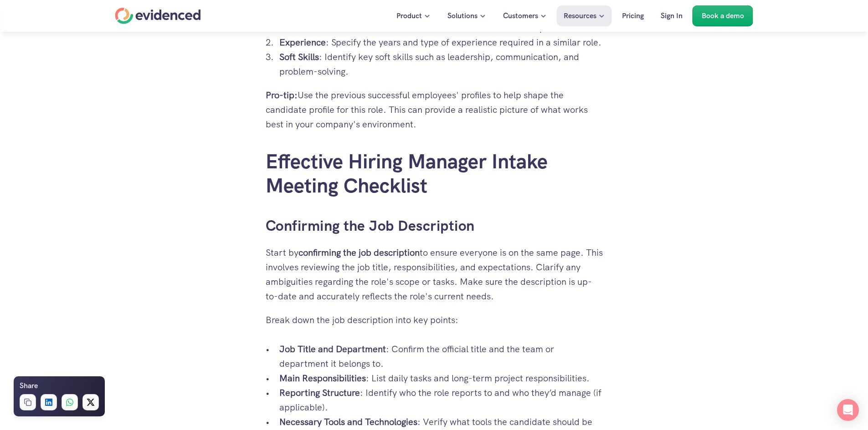 This screenshot has height=430, width=868. What do you see at coordinates (633, 16) in the screenshot?
I see `a: Pricing` at bounding box center [633, 16].